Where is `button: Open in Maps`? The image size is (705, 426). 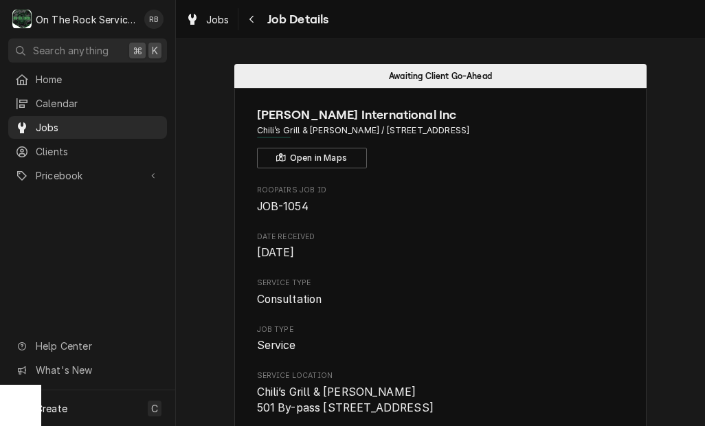
button: Open in Maps is located at coordinates (312, 158).